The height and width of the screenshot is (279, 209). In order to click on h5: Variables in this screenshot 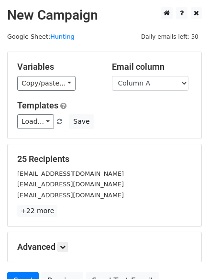, I will do `click(57, 67)`.